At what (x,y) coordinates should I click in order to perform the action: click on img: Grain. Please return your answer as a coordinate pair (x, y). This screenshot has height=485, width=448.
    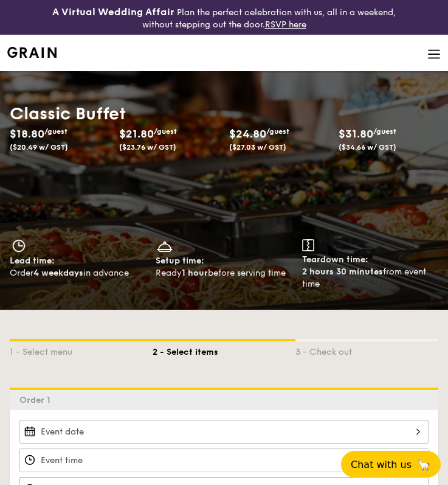
    Looking at the image, I should click on (32, 53).